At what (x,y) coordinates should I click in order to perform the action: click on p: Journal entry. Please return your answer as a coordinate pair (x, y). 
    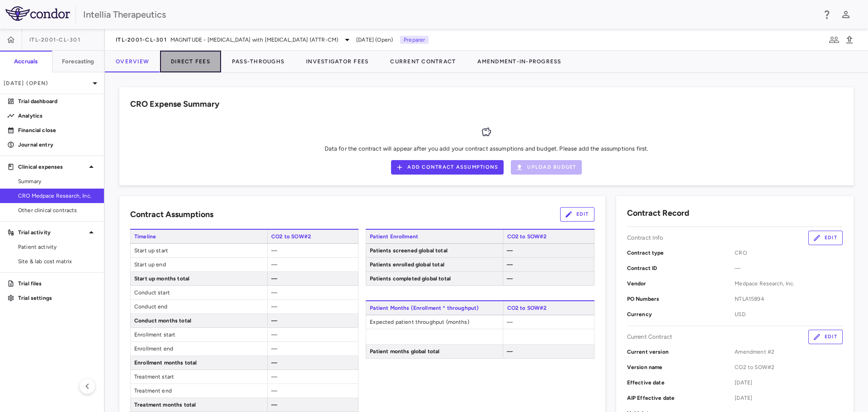
    Looking at the image, I should click on (57, 145).